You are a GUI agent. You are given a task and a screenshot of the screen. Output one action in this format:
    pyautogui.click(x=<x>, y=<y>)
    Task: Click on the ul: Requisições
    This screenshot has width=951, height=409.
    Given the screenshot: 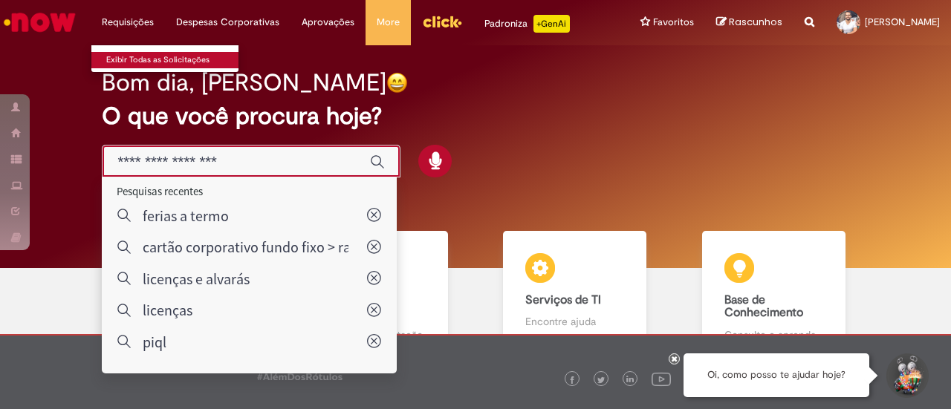 What is the action you would take?
    pyautogui.click(x=165, y=59)
    